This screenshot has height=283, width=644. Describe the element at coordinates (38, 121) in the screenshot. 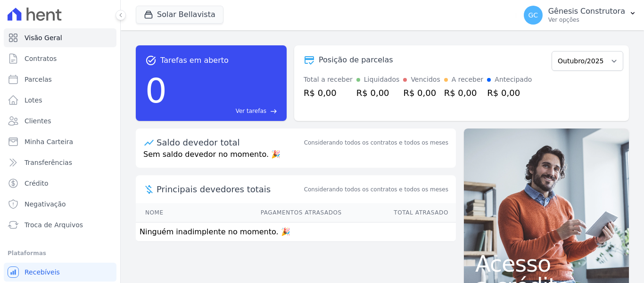

I see `span: Clientes` at that location.